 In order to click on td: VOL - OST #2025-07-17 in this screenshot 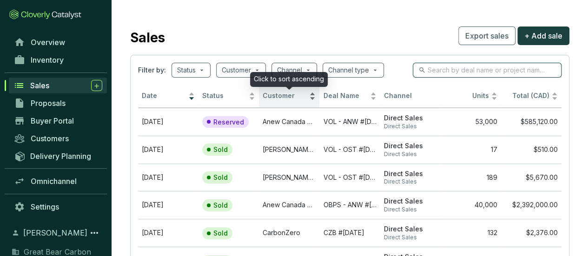, I will do `click(350, 150)`.